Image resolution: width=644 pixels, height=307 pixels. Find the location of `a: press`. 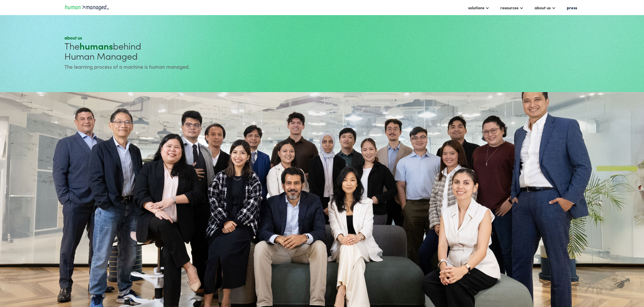

a: press is located at coordinates (572, 8).